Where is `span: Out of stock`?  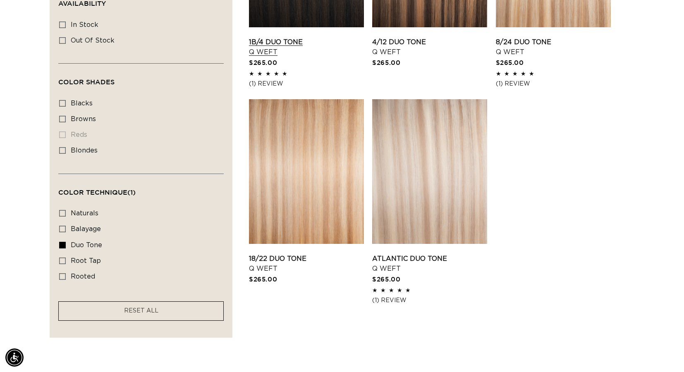 span: Out of stock is located at coordinates (93, 41).